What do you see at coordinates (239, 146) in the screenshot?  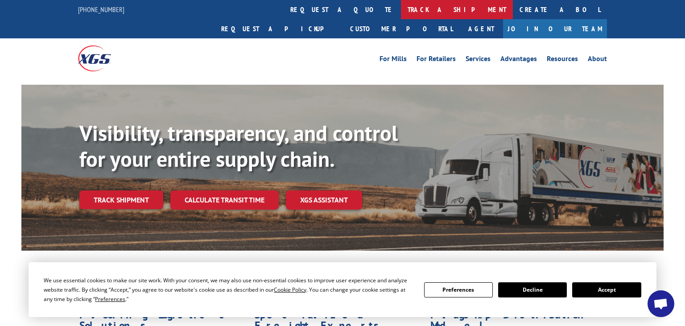 I see `b: Visibility, transparency, and control for your entire supply chain.` at bounding box center [239, 146].